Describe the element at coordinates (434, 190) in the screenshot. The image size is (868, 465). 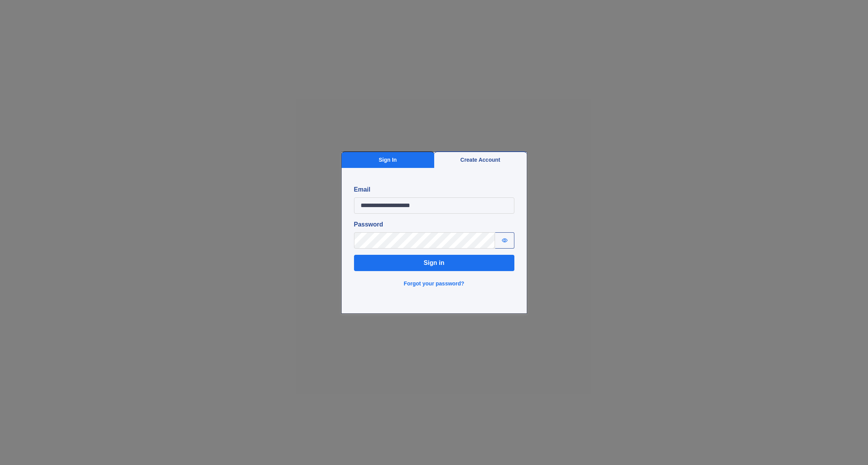
I see `label: Email` at that location.